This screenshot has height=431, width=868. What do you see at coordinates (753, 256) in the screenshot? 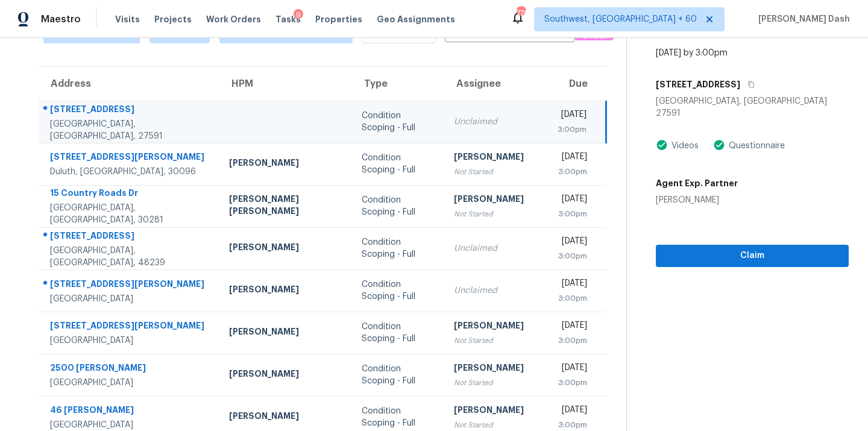
I see `span: Claim` at bounding box center [753, 256].